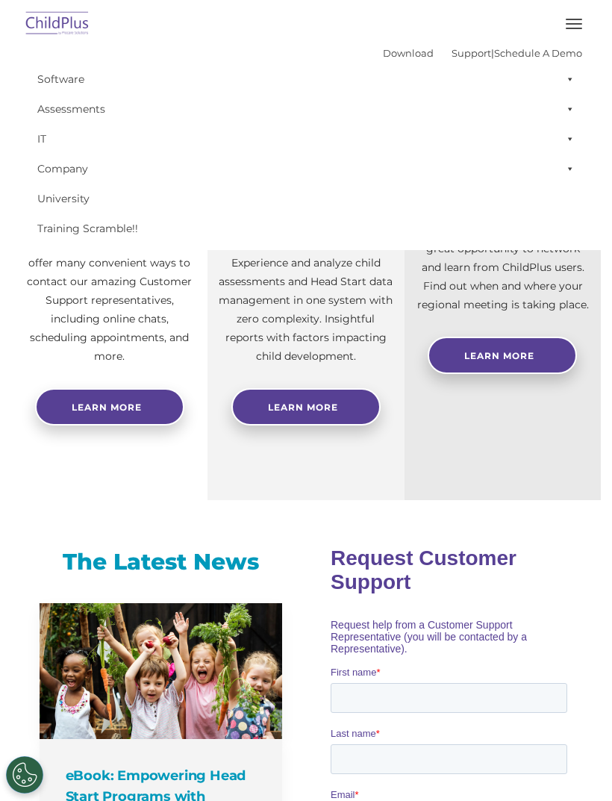 The height and width of the screenshot is (801, 612). Describe the element at coordinates (538, 53) in the screenshot. I see `a: Schedule A Demo` at that location.